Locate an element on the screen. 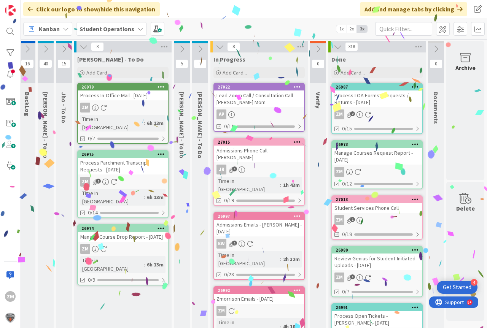 Image resolution: width=487 pixels, height=328 pixels. span: 8 is located at coordinates (234, 47).